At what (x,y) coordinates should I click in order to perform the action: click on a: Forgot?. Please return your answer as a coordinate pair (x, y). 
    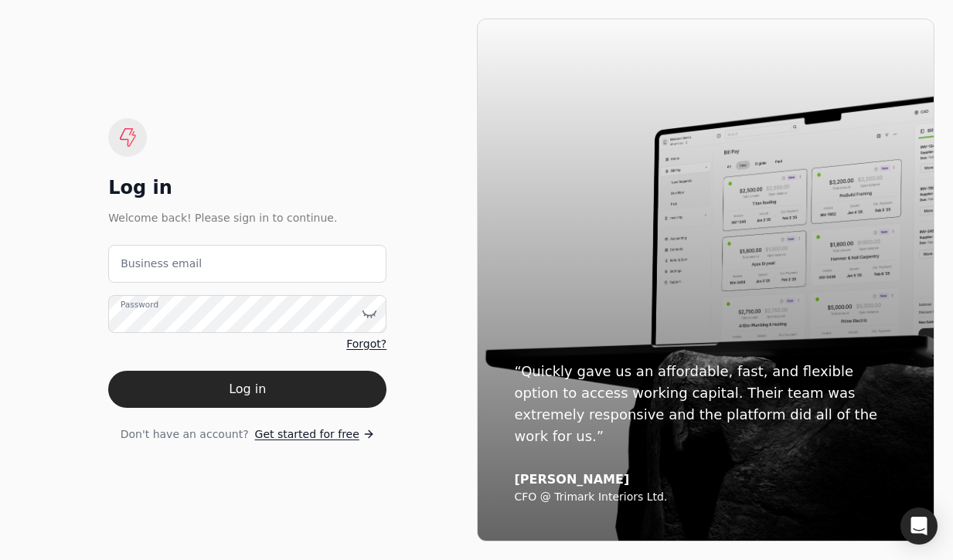
    Looking at the image, I should click on (366, 344).